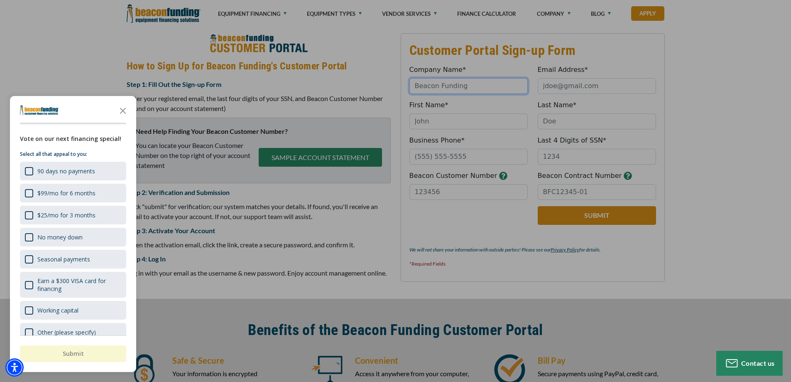 This screenshot has width=791, height=382. What do you see at coordinates (123, 110) in the screenshot?
I see `button: Close the survey` at bounding box center [123, 110].